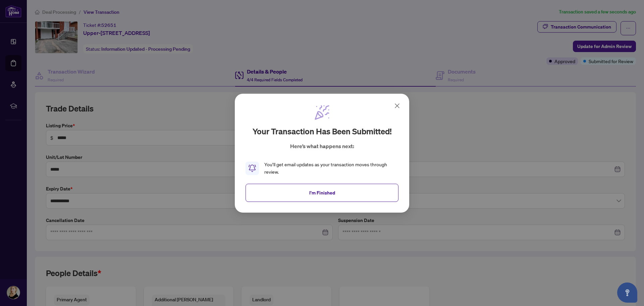  I want to click on p: Here’s what happens next:, so click(322, 146).